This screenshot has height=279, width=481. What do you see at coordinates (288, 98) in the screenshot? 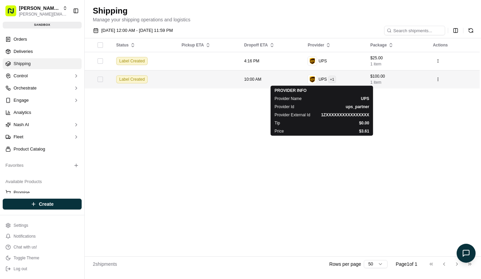
I see `span: Provider Name` at bounding box center [288, 98].